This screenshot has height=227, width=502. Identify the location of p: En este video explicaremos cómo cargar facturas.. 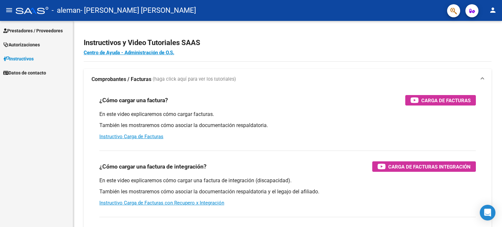
(288, 114).